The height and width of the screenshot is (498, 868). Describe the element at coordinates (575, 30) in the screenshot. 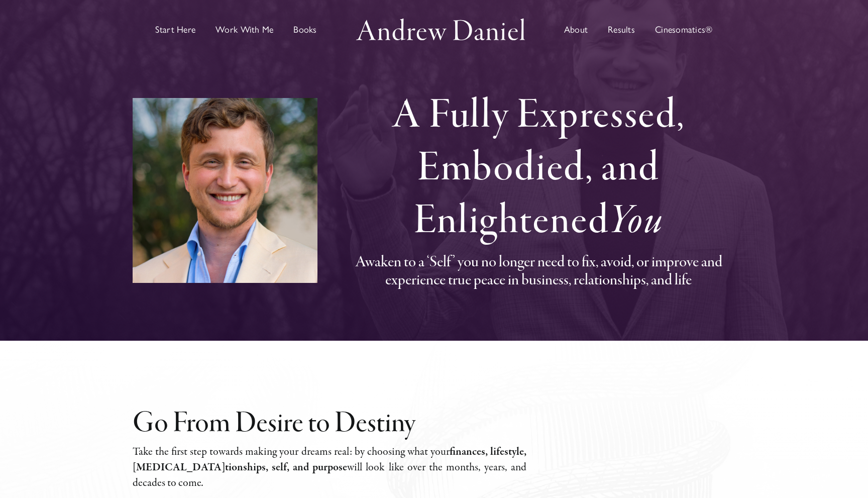

I see `span: About` at that location.